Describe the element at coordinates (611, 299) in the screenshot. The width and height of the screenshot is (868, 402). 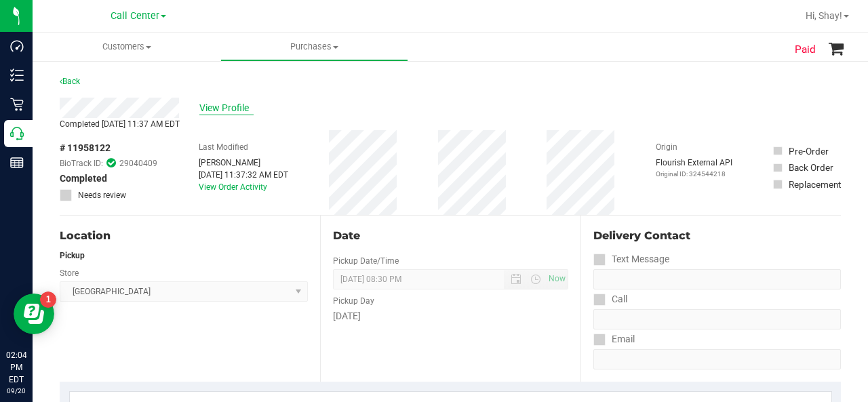
I see `label: Call` at that location.